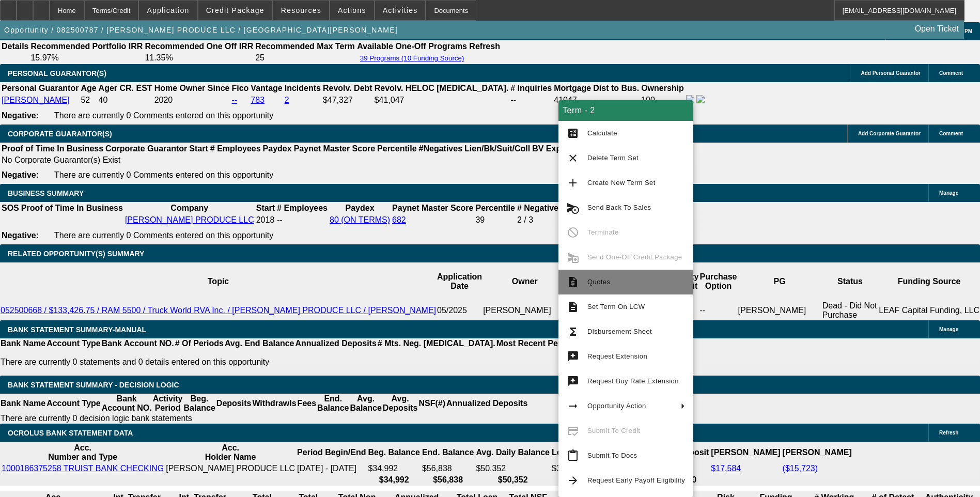 Image resolution: width=980 pixels, height=497 pixels. I want to click on th: Application Date, so click(459, 281).